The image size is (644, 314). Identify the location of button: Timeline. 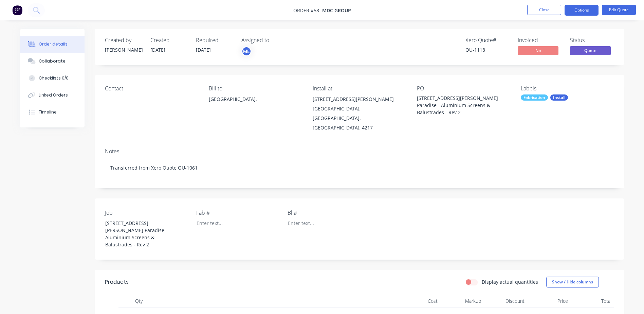
(52, 112).